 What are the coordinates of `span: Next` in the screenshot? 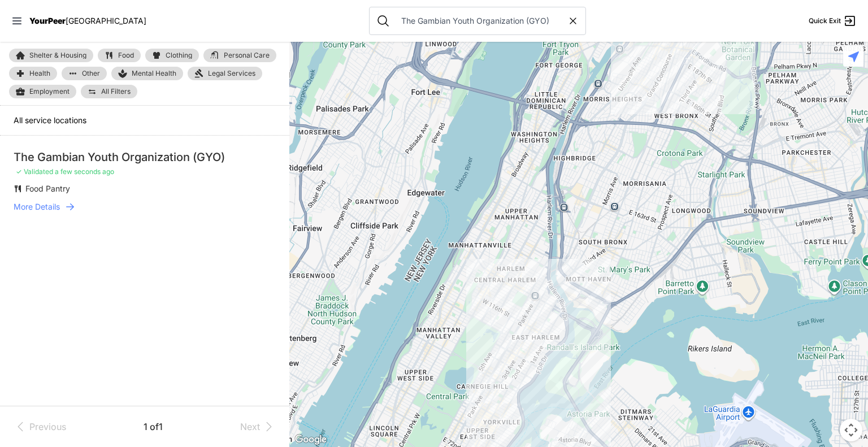 It's located at (250, 427).